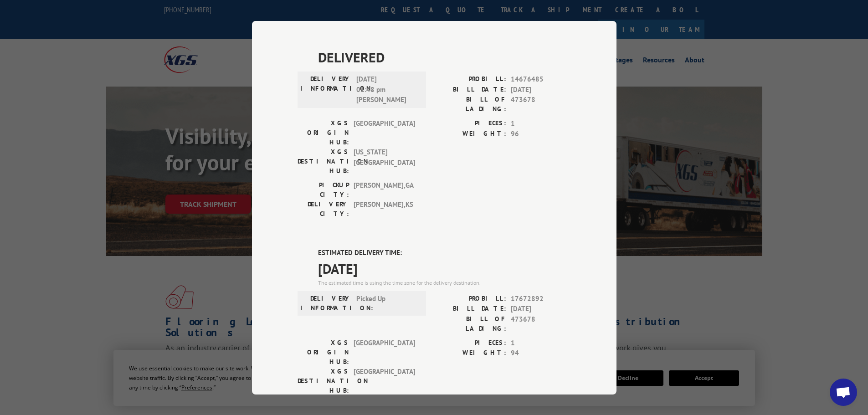  Describe the element at coordinates (444, 57) in the screenshot. I see `span: DELIVERED` at that location.